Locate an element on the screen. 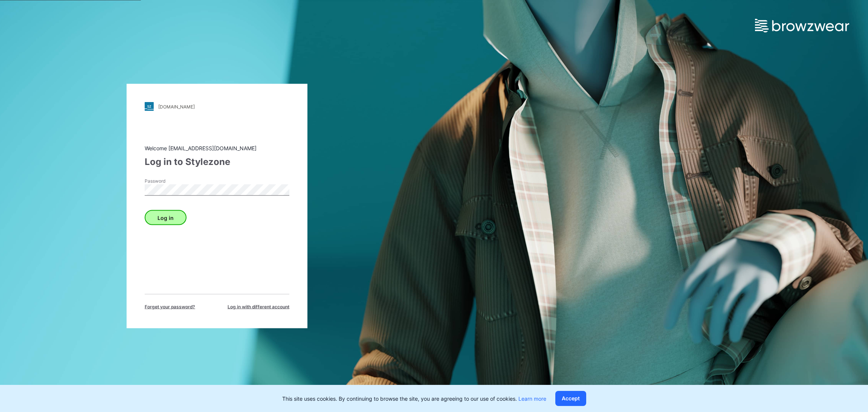 The image size is (868, 412). p: This site uses cookies. By continuing to browse the site, you are agreeing to our use of cookies. is located at coordinates (414, 399).